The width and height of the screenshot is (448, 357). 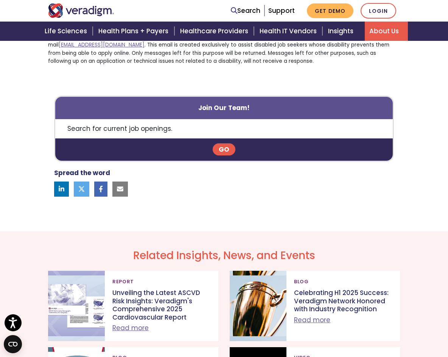 What do you see at coordinates (281, 11) in the screenshot?
I see `a: Support` at bounding box center [281, 11].